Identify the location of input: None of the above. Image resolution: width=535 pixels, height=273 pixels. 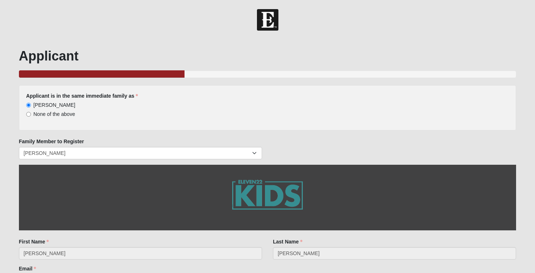
(28, 114).